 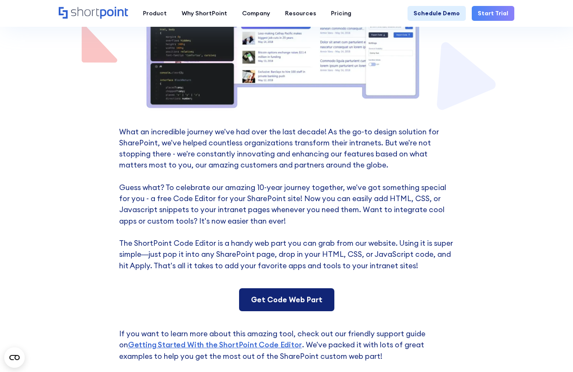 I want to click on div: Chat Widget, so click(x=552, y=352).